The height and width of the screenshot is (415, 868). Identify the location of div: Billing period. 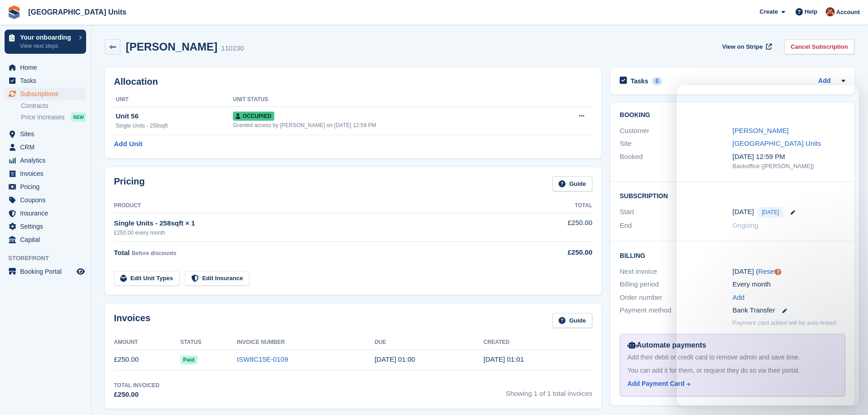
(675, 284).